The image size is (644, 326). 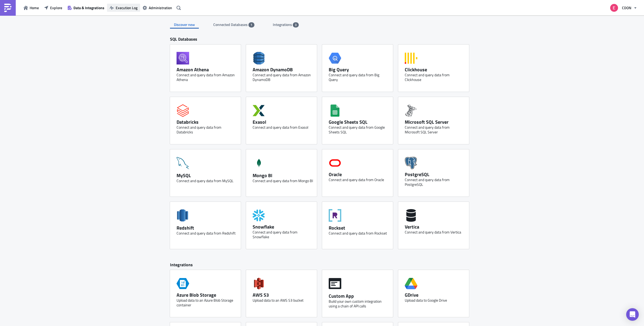 I want to click on div: Connect and query data from Mongo BI, so click(x=283, y=181).